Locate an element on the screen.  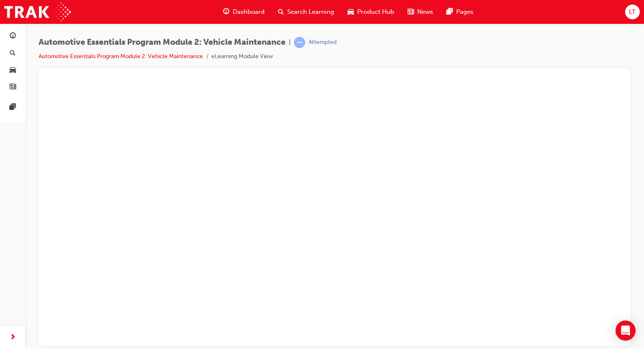
span: LT is located at coordinates (632, 12).